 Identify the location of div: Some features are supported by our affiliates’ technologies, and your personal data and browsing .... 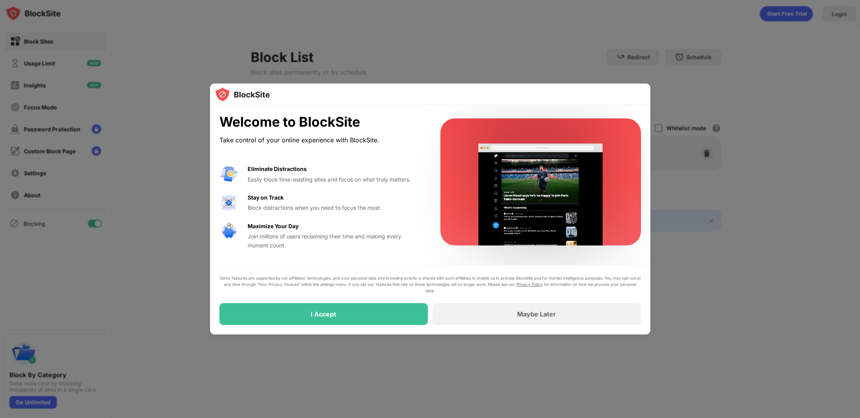
(430, 284).